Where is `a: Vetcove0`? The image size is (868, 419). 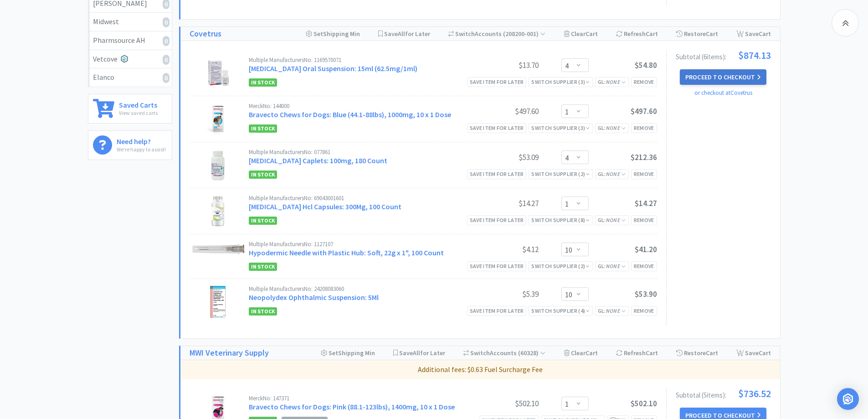
a: Vetcove0 is located at coordinates (130, 59).